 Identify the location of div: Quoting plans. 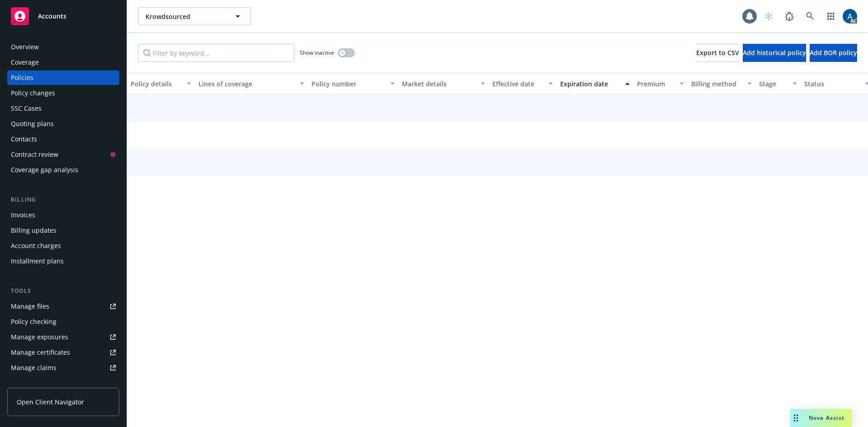
(32, 124).